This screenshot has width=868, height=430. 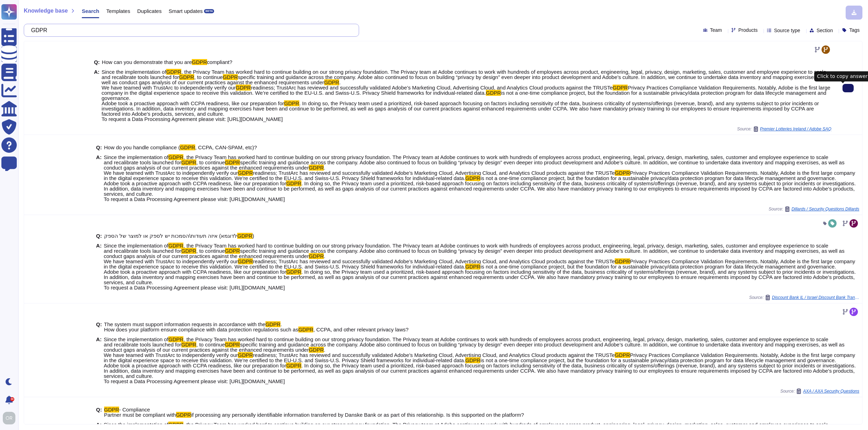 I want to click on span: Duplicates, so click(x=149, y=11).